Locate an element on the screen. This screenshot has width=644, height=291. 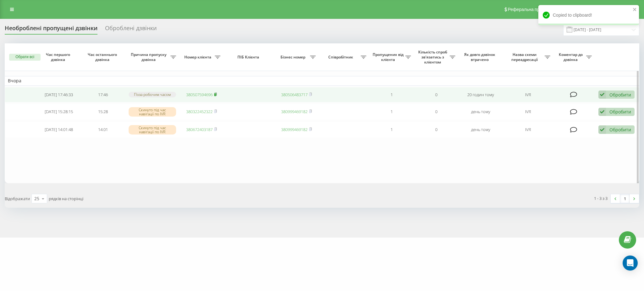
td: 14:01 is located at coordinates (102, 130).